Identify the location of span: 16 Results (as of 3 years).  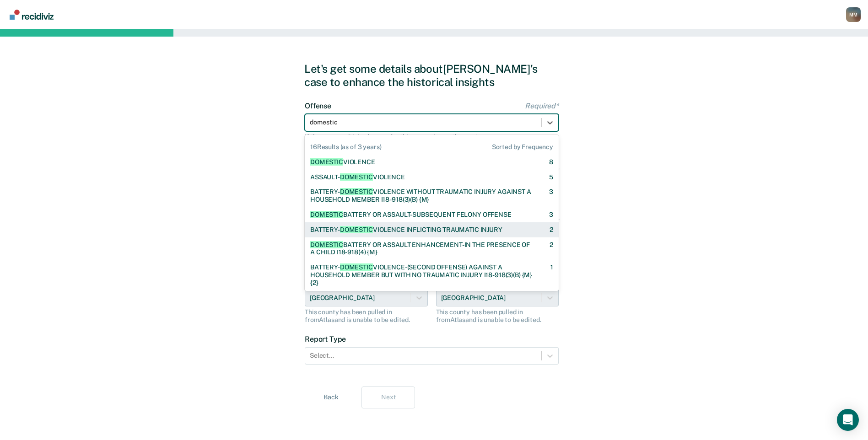
(346, 147).